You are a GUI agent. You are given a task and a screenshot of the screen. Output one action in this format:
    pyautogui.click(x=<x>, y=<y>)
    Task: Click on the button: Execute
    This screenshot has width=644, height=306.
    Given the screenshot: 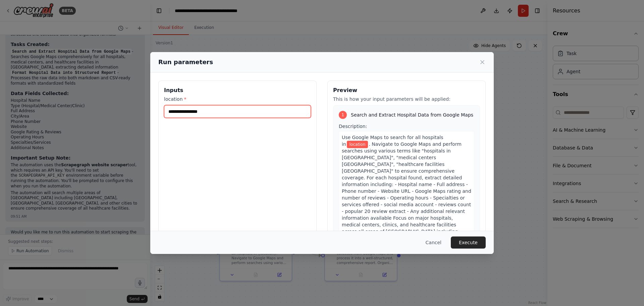 What is the action you would take?
    pyautogui.click(x=469, y=243)
    